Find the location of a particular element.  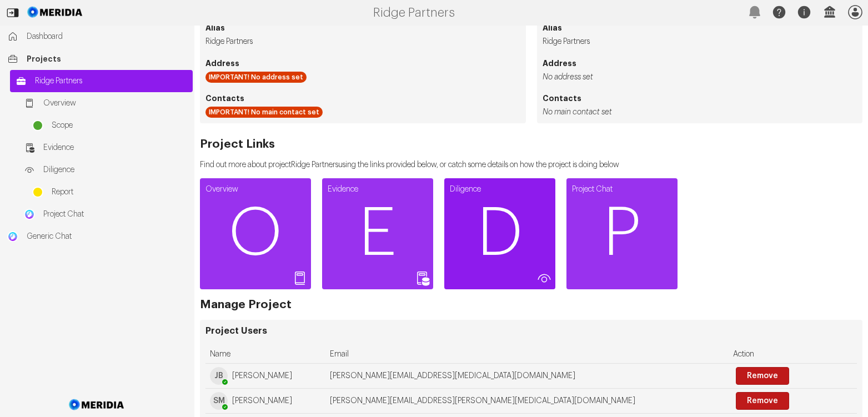

span: Evidence is located at coordinates (115, 148).